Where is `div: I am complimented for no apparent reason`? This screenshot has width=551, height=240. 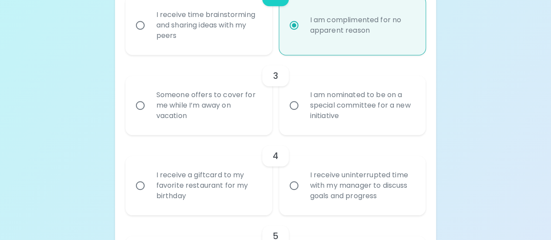 div: I am complimented for no apparent reason is located at coordinates (362, 25).